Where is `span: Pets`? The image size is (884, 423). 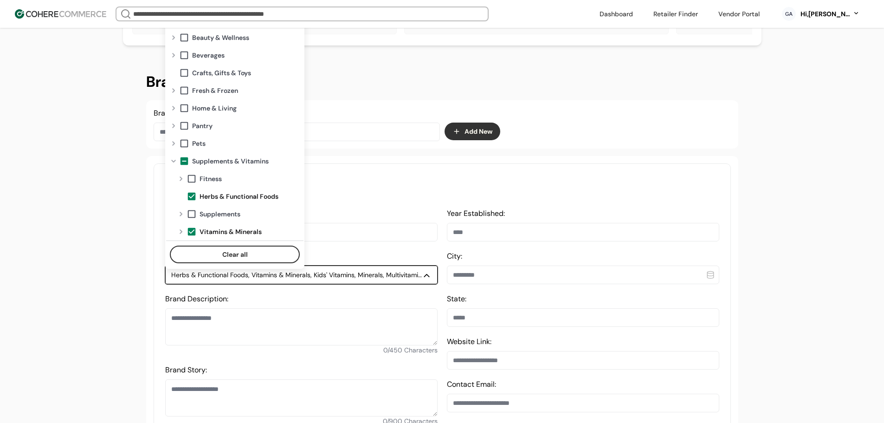 span: Pets is located at coordinates (199, 143).